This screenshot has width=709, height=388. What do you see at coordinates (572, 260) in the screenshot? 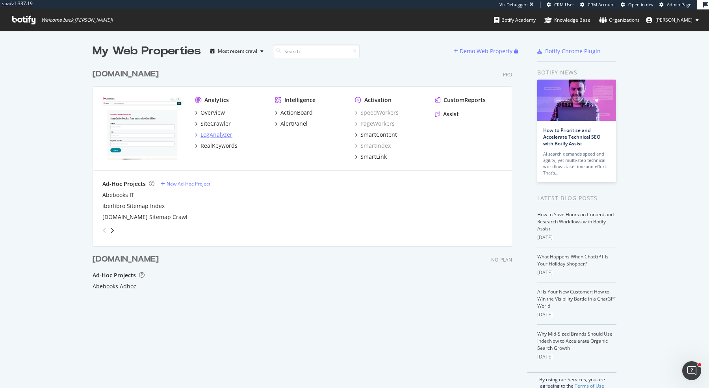
I see `a: What Happens When ChatGPT Is Your Holiday Shopper?` at bounding box center [572, 260].